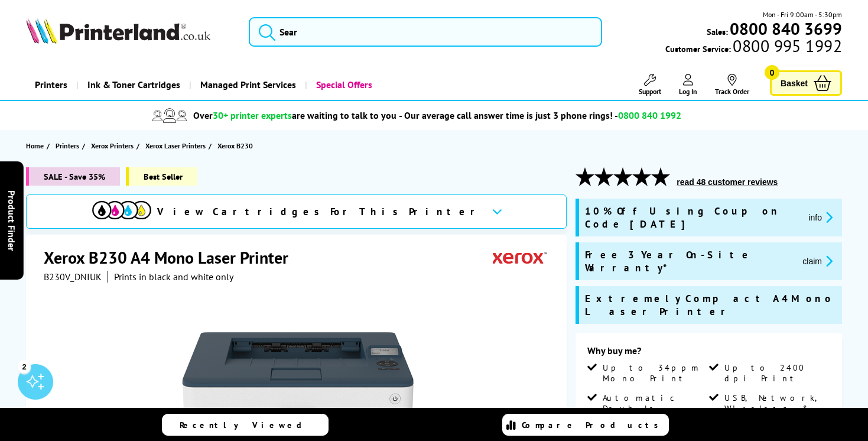 The height and width of the screenshot is (441, 868). What do you see at coordinates (112, 145) in the screenshot?
I see `span: Xerox Printers` at bounding box center [112, 145].